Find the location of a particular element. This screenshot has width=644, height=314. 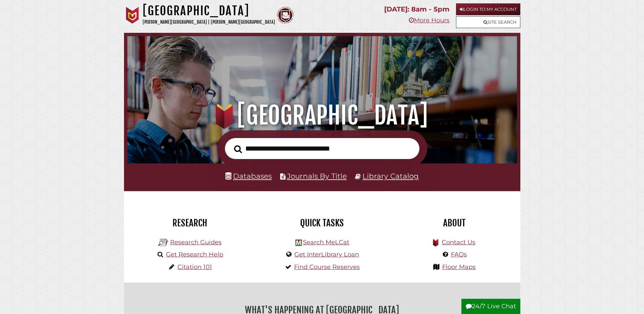

h2: About is located at coordinates (454, 223).